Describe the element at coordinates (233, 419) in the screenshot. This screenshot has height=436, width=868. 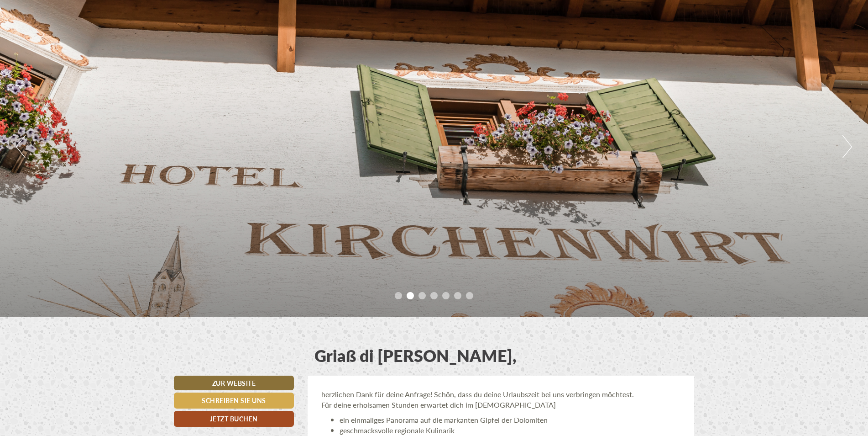
I see `a: Jetzt buchen` at that location.